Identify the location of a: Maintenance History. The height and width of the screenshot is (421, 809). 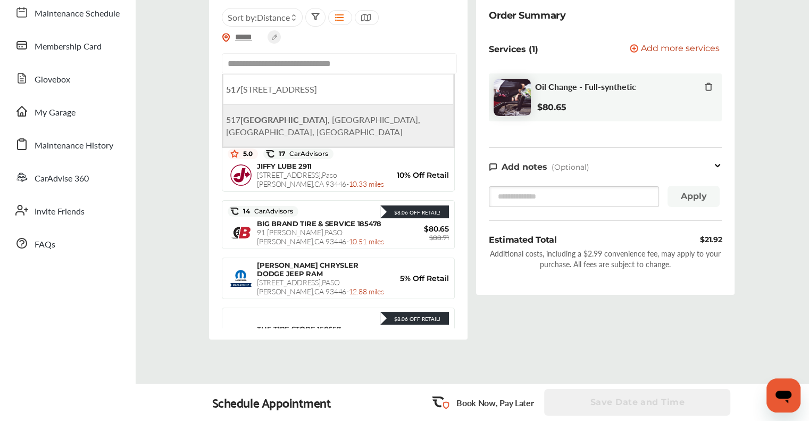
(67, 144).